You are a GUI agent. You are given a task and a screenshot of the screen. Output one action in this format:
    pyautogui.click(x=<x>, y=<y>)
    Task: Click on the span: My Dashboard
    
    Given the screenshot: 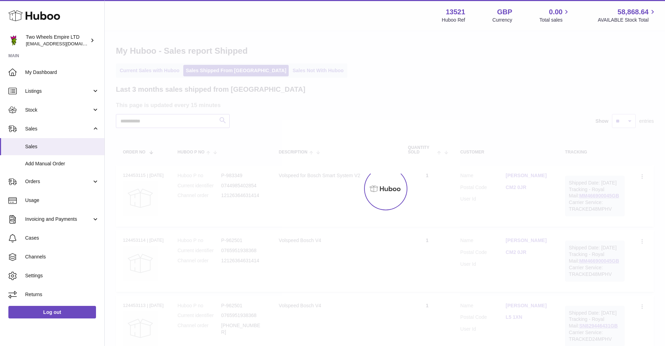 What is the action you would take?
    pyautogui.click(x=62, y=72)
    